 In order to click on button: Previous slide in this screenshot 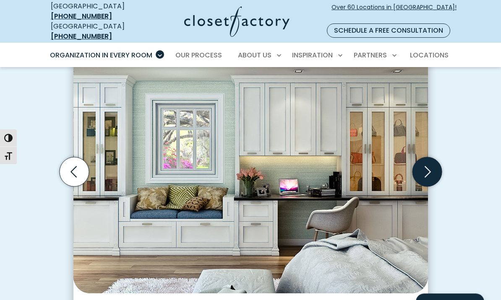, I will do `click(74, 172)`.